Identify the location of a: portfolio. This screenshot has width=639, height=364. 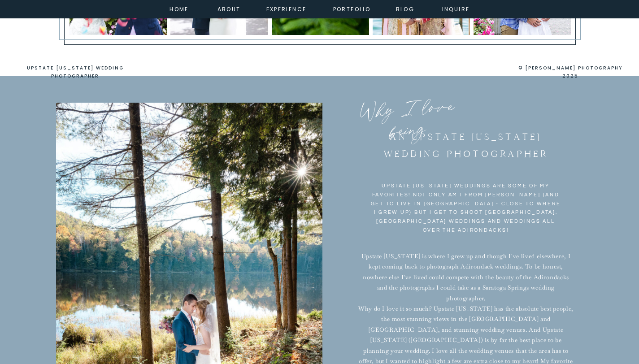
(352, 9).